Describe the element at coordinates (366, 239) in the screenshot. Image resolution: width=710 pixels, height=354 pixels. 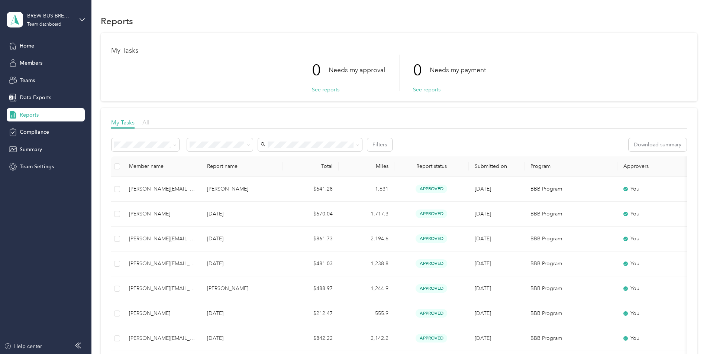
I see `td: 2,194.6` at that location.